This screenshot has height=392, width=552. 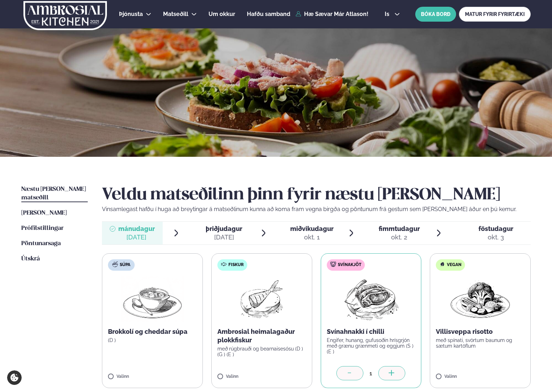 I want to click on a: Prófílstillingar, so click(x=42, y=228).